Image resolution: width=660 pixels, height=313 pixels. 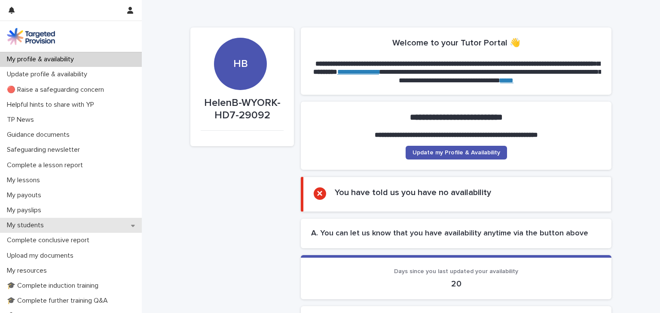 I want to click on p: Complete a lesson report, so click(x=46, y=165).